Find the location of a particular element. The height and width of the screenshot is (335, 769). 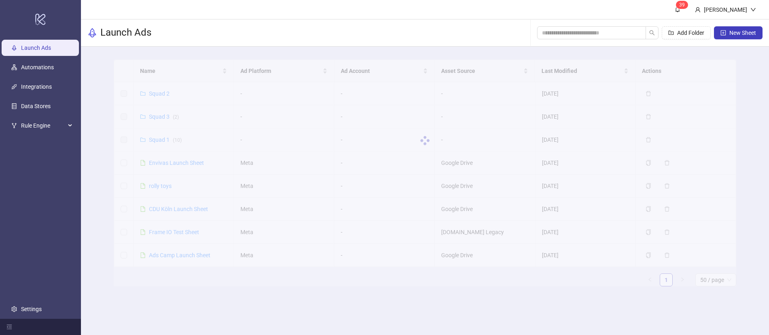

span: bell is located at coordinates (677, 9).